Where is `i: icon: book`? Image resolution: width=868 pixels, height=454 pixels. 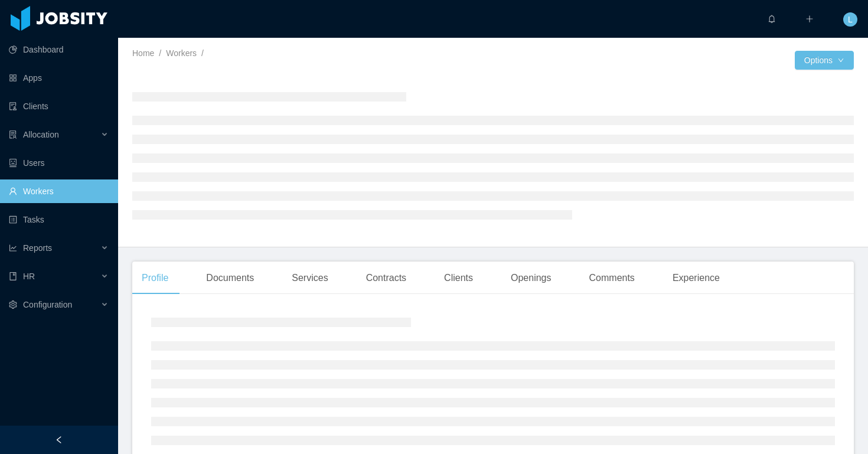 i: icon: book is located at coordinates (13, 276).